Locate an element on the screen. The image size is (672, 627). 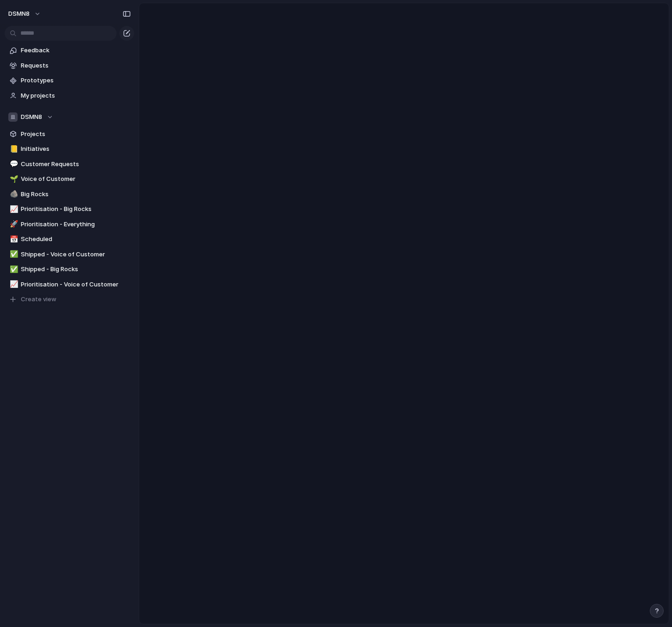
div: 📒Initiatives is located at coordinates (69, 149).